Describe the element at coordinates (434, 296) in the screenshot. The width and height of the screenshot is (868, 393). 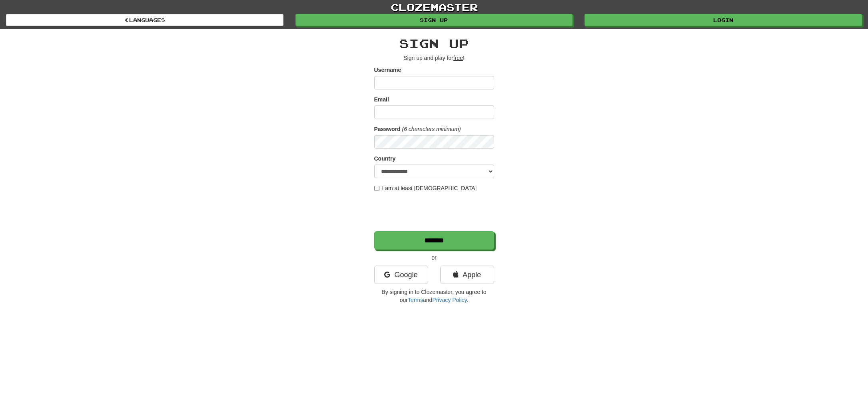
I see `p: By signing in to Clozemaster, you agree to our and .` at that location.